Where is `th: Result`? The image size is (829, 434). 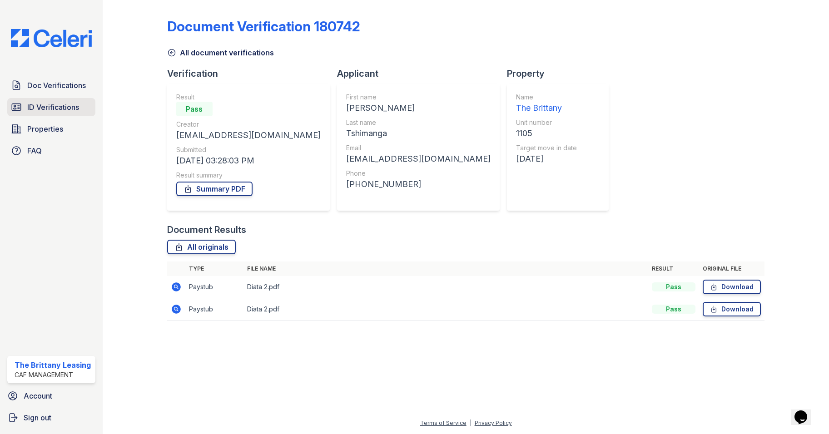 th: Result is located at coordinates (673, 269).